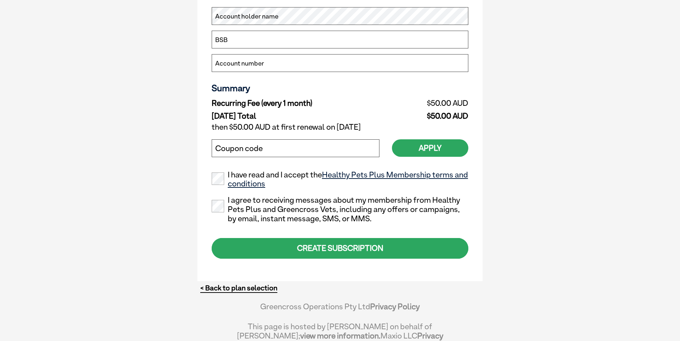 The image size is (680, 341). What do you see at coordinates (340, 180) in the screenshot?
I see `label: I have read and I accept the` at bounding box center [340, 180].